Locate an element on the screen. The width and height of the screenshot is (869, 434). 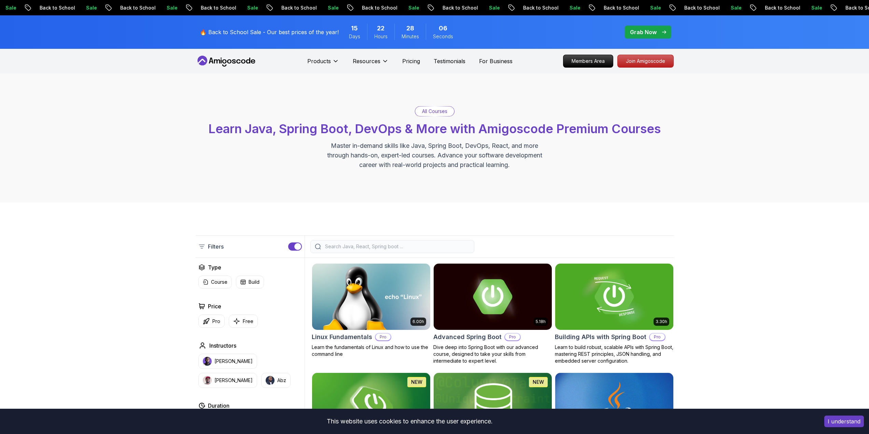
a: For Business is located at coordinates (496, 61).